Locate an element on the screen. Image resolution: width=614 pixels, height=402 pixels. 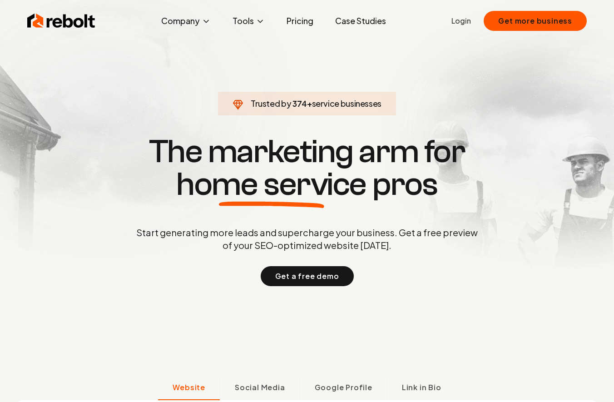
span: Google Profile is located at coordinates (343, 387).